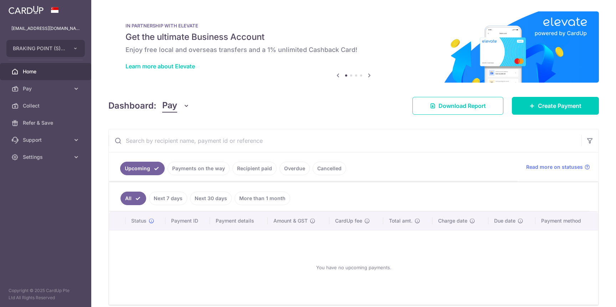 This screenshot has width=616, height=307. What do you see at coordinates (46, 123) in the screenshot?
I see `span: Refer & Save` at bounding box center [46, 123].